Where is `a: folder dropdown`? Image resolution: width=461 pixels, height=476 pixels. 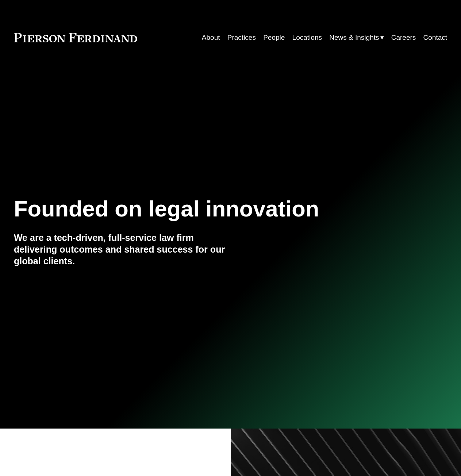 a: folder dropdown is located at coordinates (356, 38).